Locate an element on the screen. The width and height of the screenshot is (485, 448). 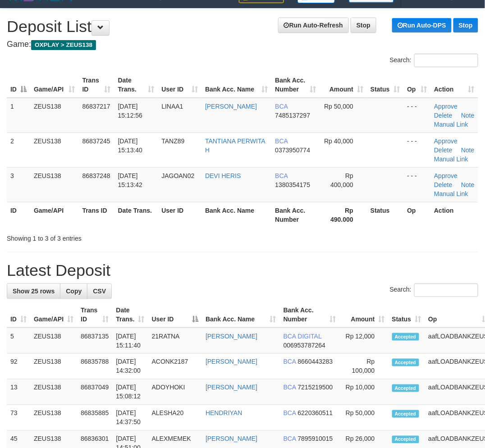
span: Rp 400,000 is located at coordinates (341, 180).